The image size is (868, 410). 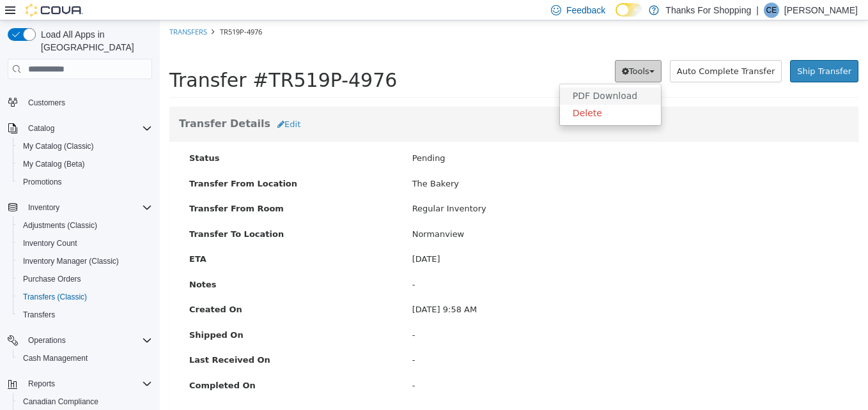 I want to click on label: Transfer From Room, so click(x=131, y=189).